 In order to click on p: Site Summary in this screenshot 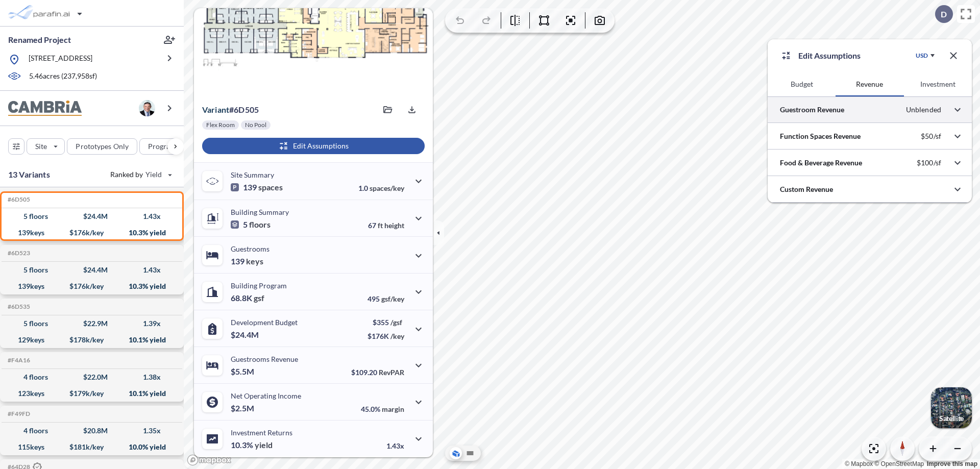, I will do `click(252, 174)`.